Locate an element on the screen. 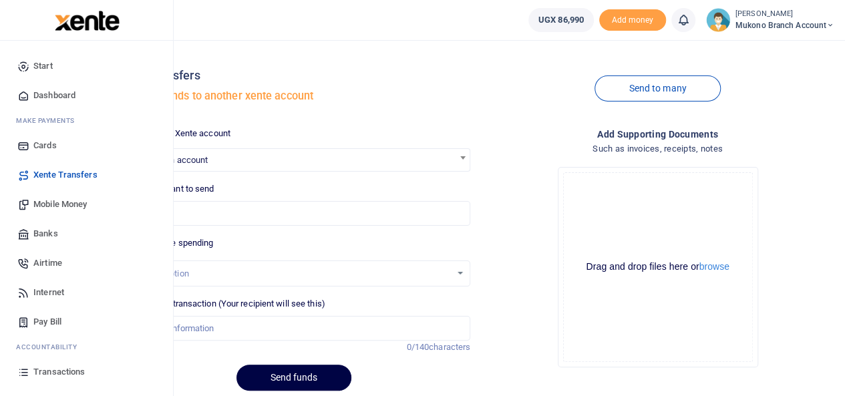  li: Toup your wallet is located at coordinates (633, 20).